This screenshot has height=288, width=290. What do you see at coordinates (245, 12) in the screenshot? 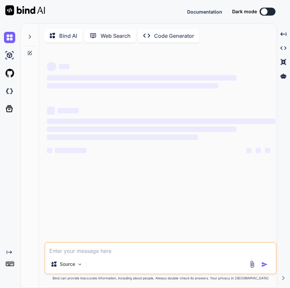
I see `span: Dark mode` at bounding box center [245, 12].